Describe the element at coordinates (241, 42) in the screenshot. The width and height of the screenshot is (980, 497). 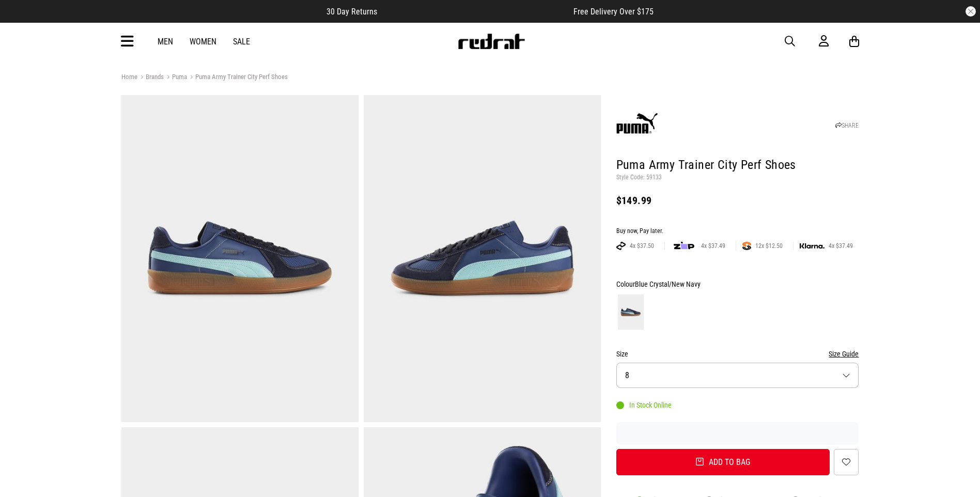
I see `a: Sale` at that location.